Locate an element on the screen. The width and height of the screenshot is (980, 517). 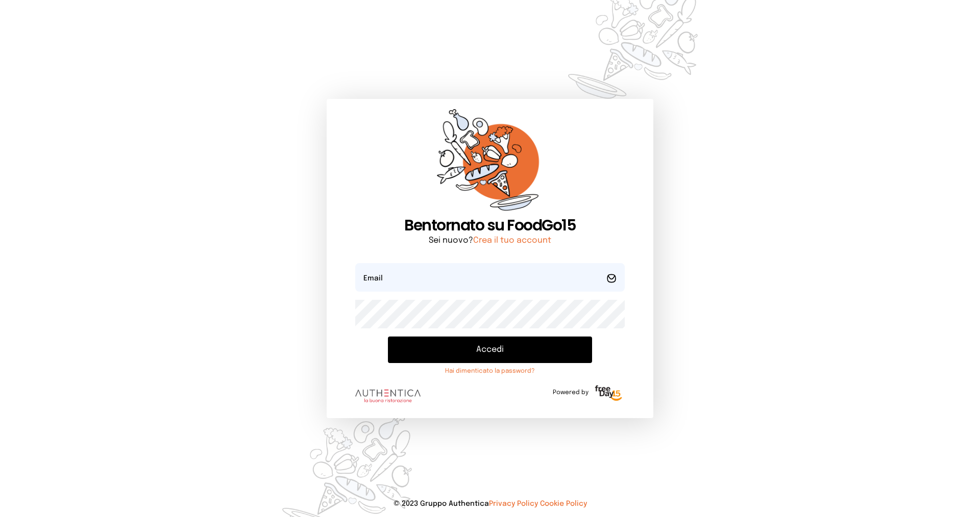
a: Hai dimenticato la password? is located at coordinates (490, 371).